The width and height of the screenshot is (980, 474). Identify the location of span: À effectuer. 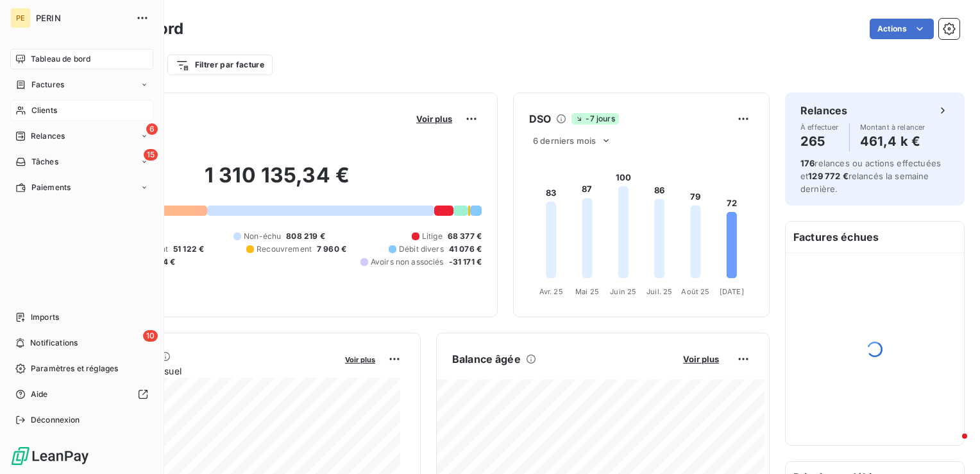
(820, 127).